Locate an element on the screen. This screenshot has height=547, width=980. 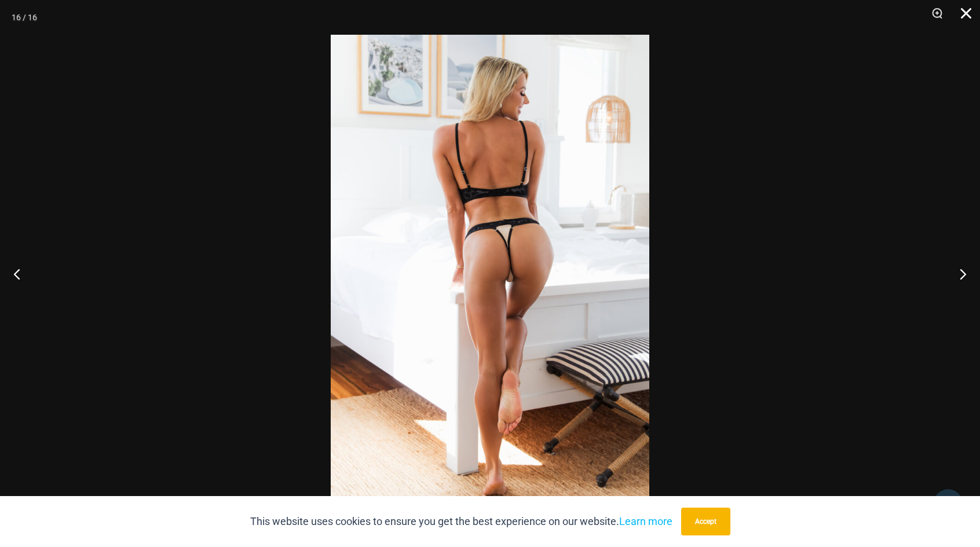
a: Learn more is located at coordinates (646, 521).